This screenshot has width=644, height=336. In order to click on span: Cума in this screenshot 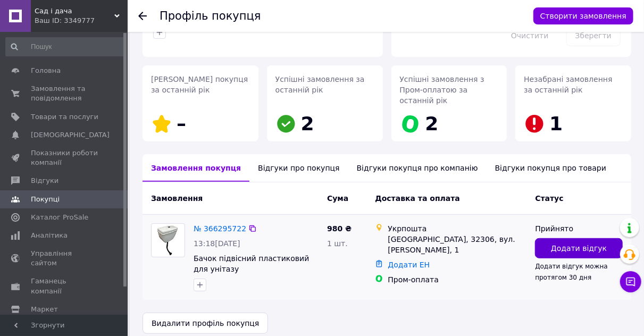, I will do `click(338, 198)`.